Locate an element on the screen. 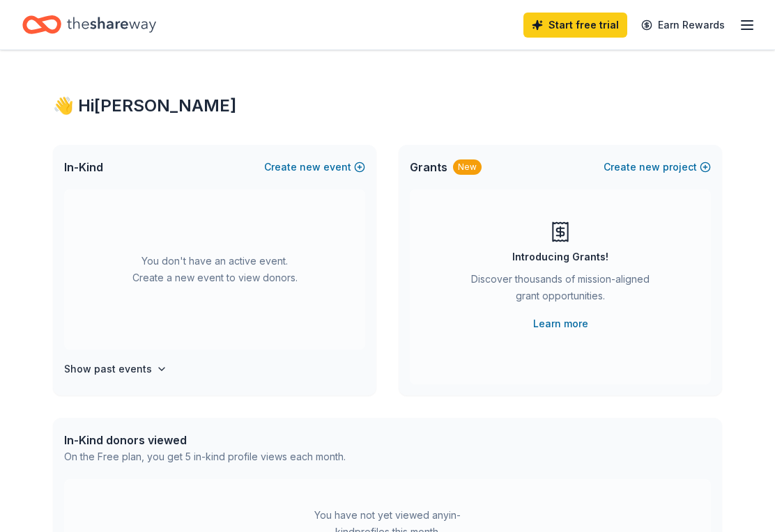 This screenshot has width=775, height=532. a: Start free trial is located at coordinates (575, 25).